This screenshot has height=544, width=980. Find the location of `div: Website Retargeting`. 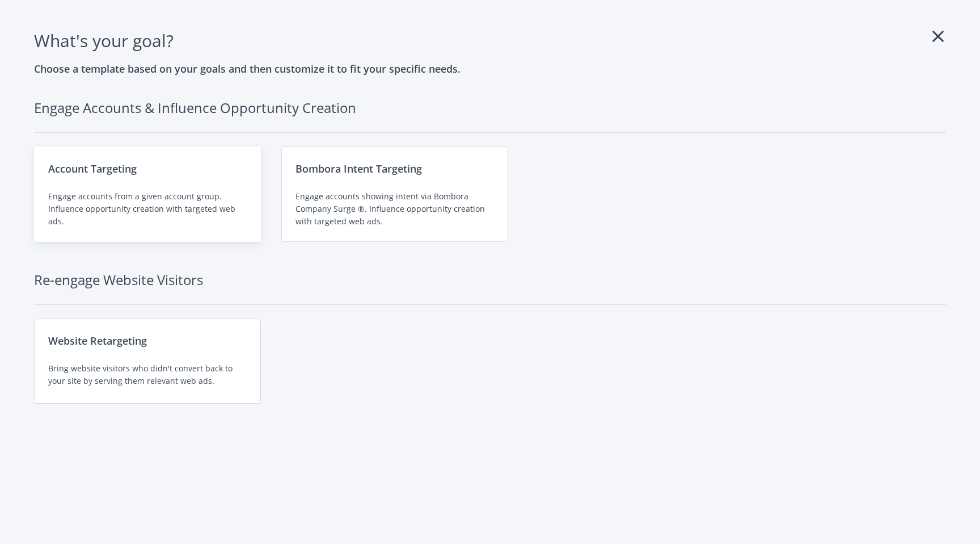

div: Website Retargeting is located at coordinates (147, 340).